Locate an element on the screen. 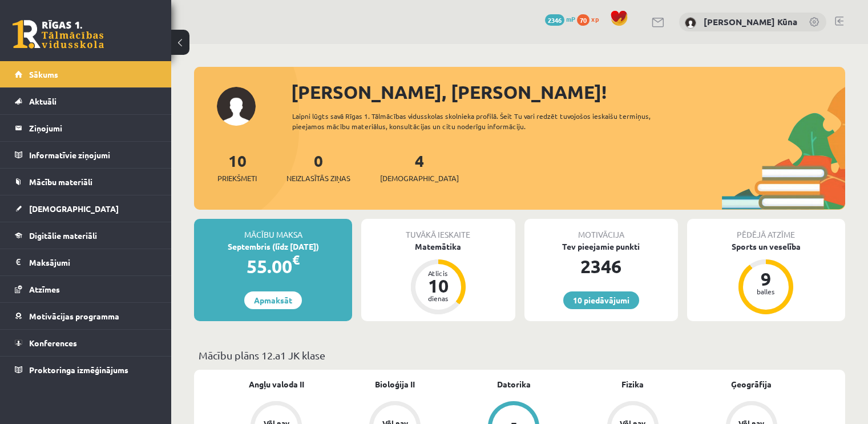  div: Tuvākā ieskaite is located at coordinates (438, 229).